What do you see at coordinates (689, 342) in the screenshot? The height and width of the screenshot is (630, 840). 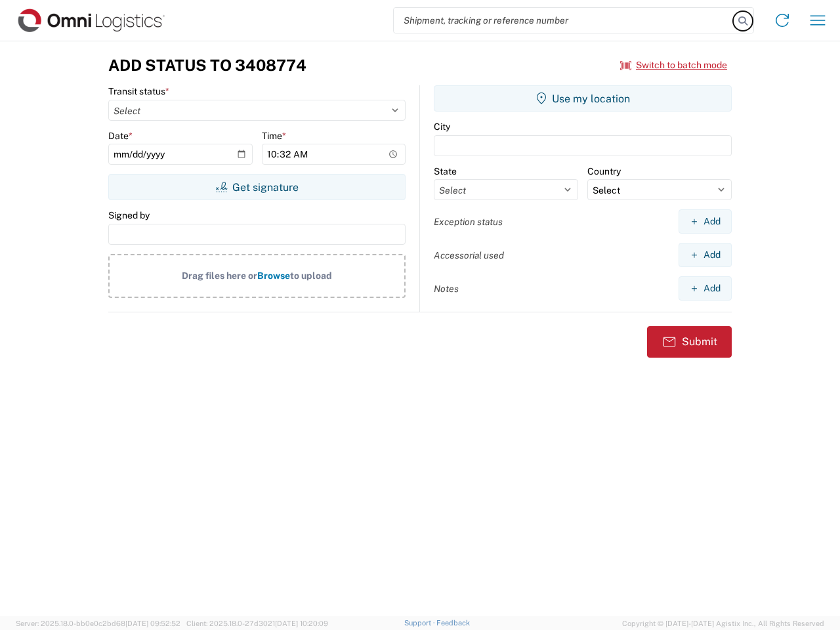 I see `button: Submit` at bounding box center [689, 342].